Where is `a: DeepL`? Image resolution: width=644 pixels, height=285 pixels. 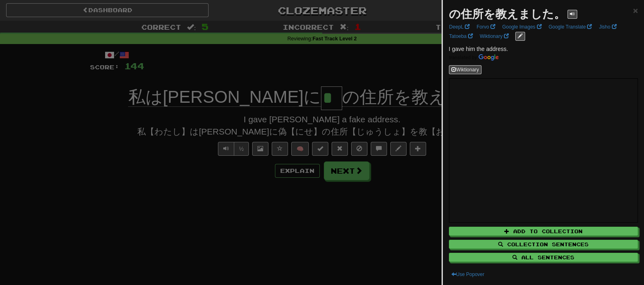 a: DeepL is located at coordinates (459, 27).